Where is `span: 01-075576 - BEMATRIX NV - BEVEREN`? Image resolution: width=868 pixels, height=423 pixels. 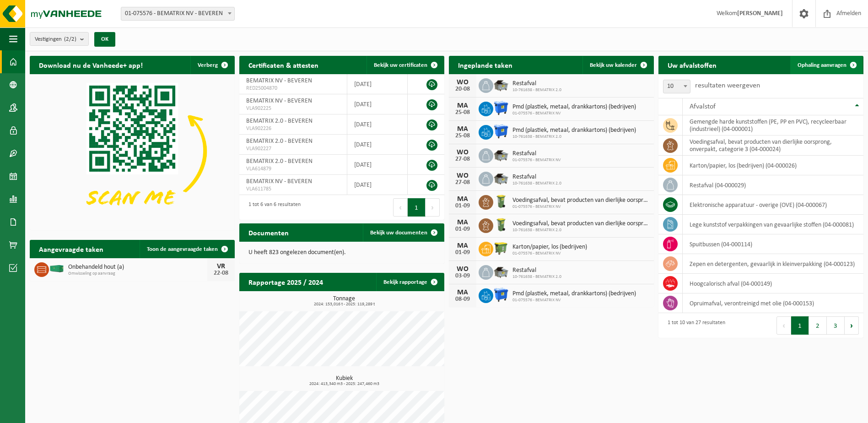 span: 01-075576 - BEMATRIX NV - BEVEREN is located at coordinates (178, 13).